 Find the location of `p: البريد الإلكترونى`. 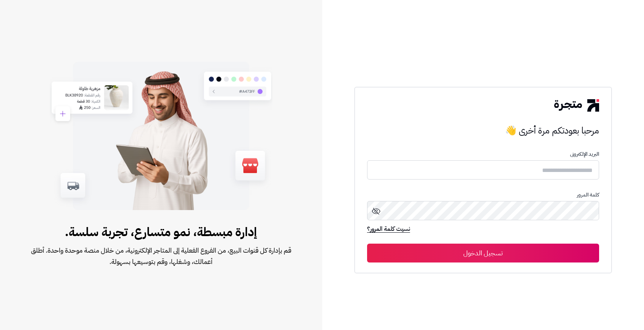

p: البريد الإلكترونى is located at coordinates (483, 154).